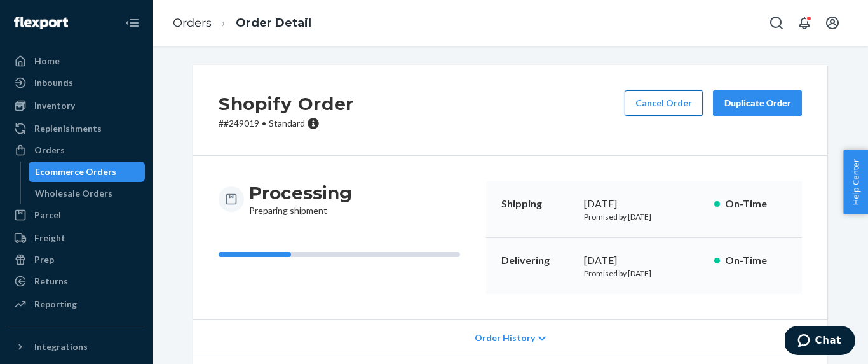  I want to click on div: Returns, so click(51, 281).